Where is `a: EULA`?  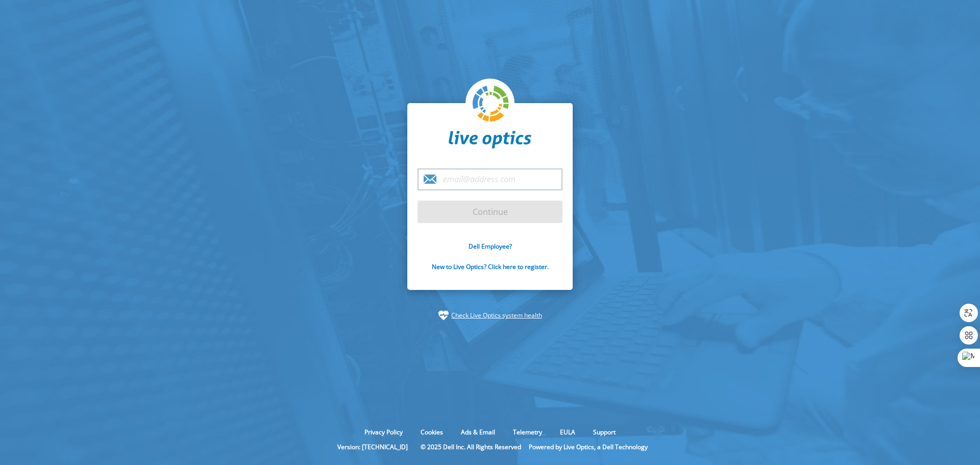 a: EULA is located at coordinates (568, 432).